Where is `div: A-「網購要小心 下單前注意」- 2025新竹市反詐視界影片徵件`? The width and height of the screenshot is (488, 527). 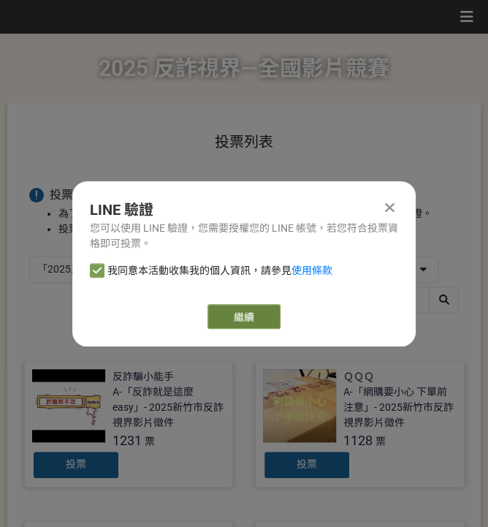
div: A-「網購要小心 下單前注意」- 2025新竹市反詐視界影片徵件 is located at coordinates (400, 407).